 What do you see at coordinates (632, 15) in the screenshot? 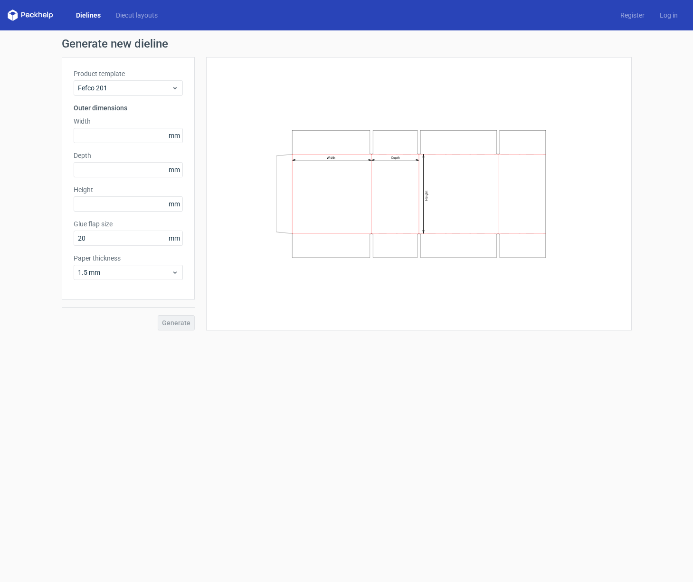
I see `a: Register` at bounding box center [632, 15].